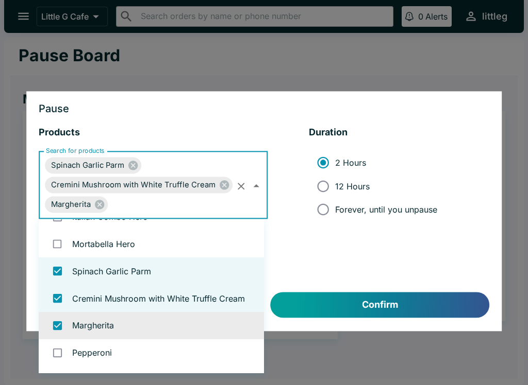 The width and height of the screenshot is (528, 385). Describe the element at coordinates (264, 109) in the screenshot. I see `h3: Pause` at that location.